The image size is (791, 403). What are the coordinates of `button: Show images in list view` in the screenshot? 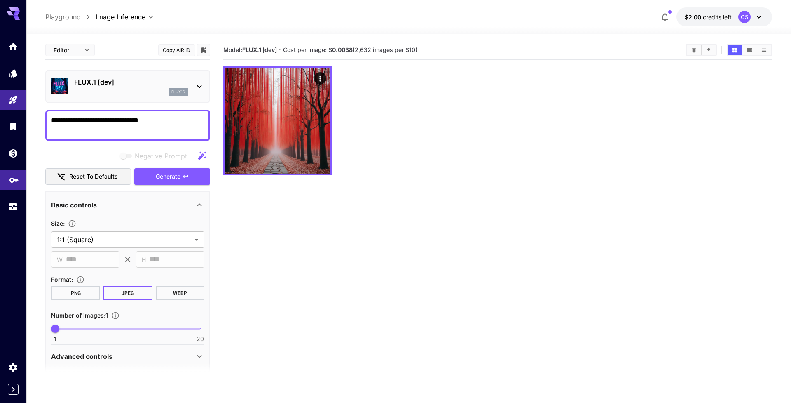 It's located at (764, 50).